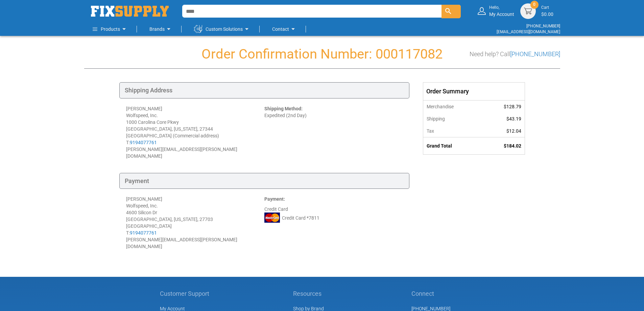 The width and height of the screenshot is (644, 311). I want to click on span: $0.00, so click(547, 14).